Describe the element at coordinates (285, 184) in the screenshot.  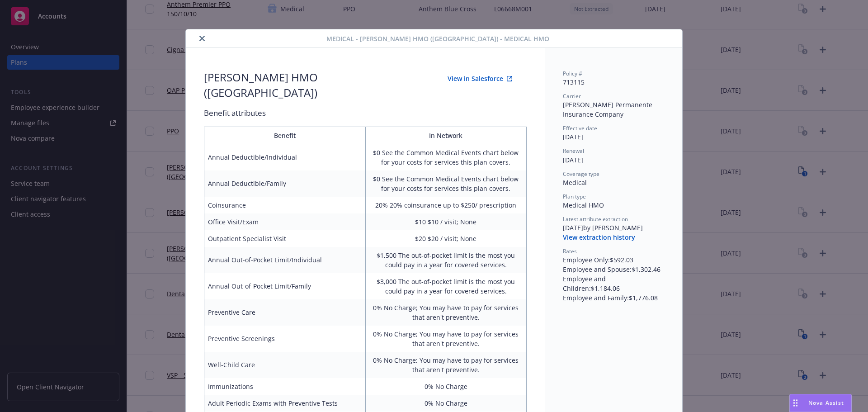
I see `td: Annual Deductible/Family` at that location.